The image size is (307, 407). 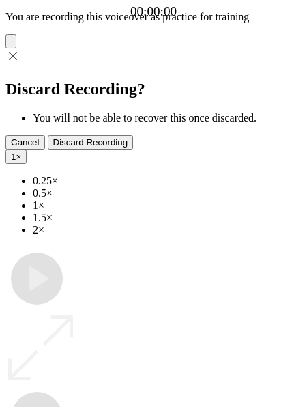 What do you see at coordinates (167, 205) in the screenshot?
I see `li: 1×` at bounding box center [167, 205].